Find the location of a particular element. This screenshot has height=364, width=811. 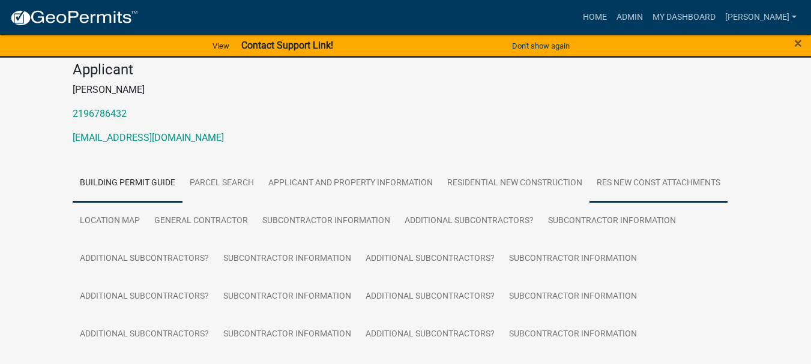

a: Location Map is located at coordinates (110, 221).